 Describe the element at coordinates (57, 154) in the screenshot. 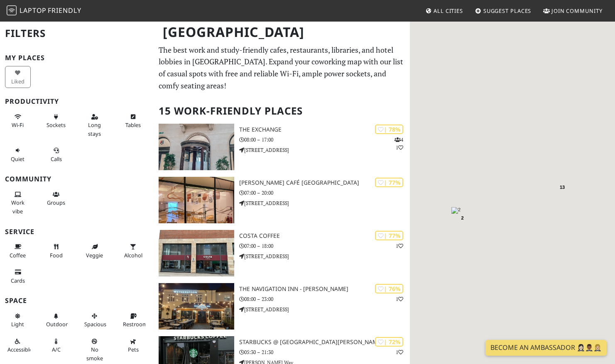

I see `button: Calls` at that location.